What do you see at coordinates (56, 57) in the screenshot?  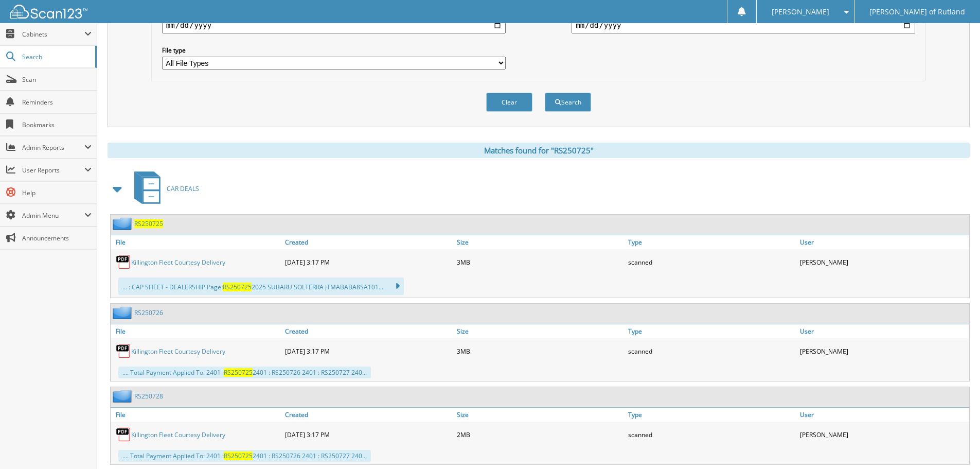 I see `span: Search` at bounding box center [56, 57].